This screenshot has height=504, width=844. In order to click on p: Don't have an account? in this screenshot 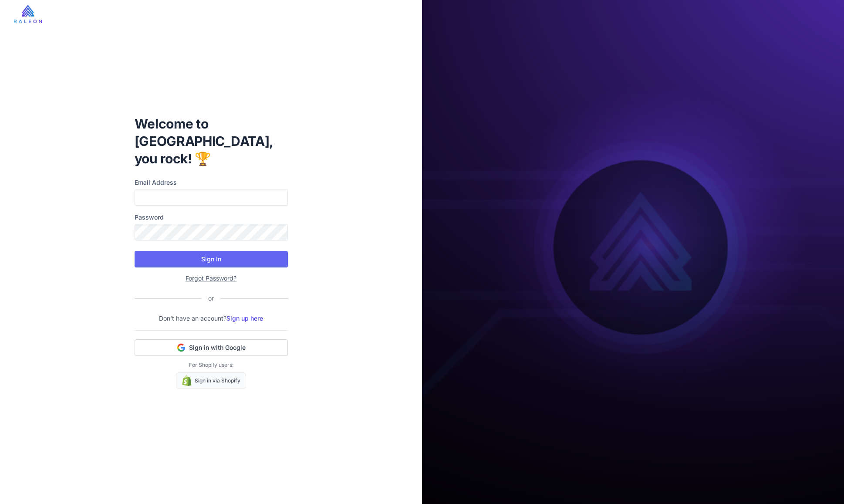, I will do `click(211, 318)`.